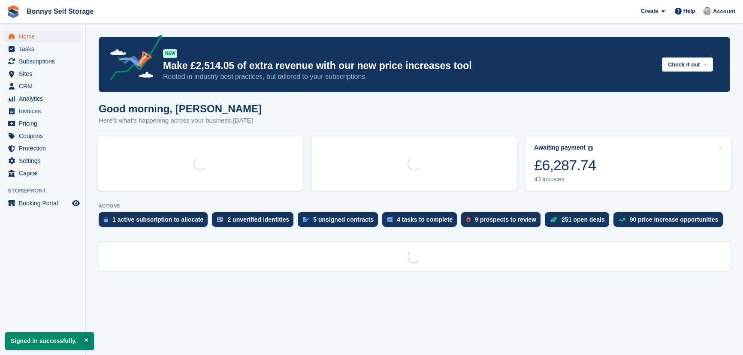 The image size is (743, 355). I want to click on p: Signed in successfully., so click(49, 341).